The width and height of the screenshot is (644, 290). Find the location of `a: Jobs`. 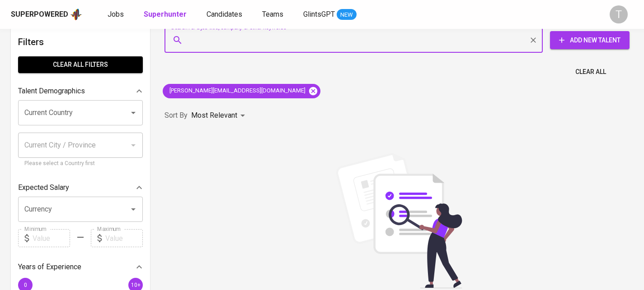

a: Jobs is located at coordinates (116, 15).